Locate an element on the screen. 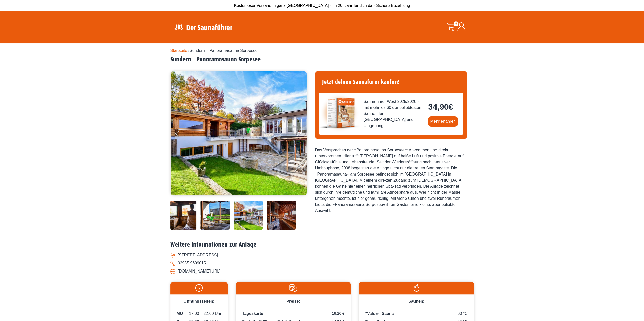  img: Uhr-weiss.svg is located at coordinates (199, 288).